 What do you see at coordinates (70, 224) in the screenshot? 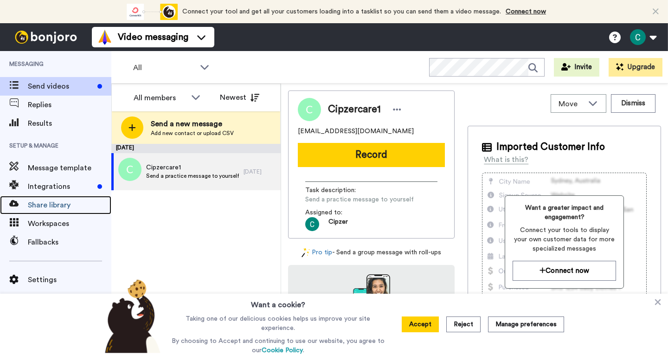
I see `span: Workspaces` at bounding box center [70, 224].